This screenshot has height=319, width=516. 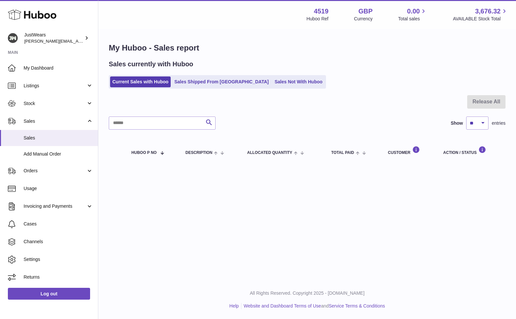 I want to click on img: josh@just-wears.com, so click(x=13, y=38).